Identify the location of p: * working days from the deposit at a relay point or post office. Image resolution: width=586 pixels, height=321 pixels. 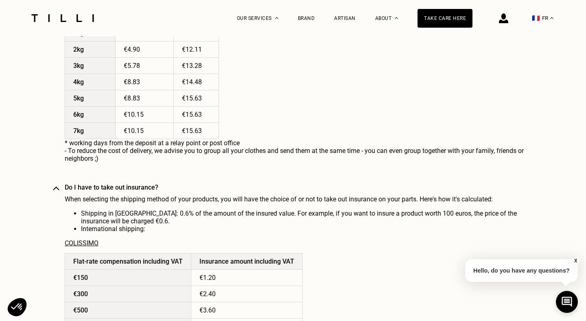
(305, 143).